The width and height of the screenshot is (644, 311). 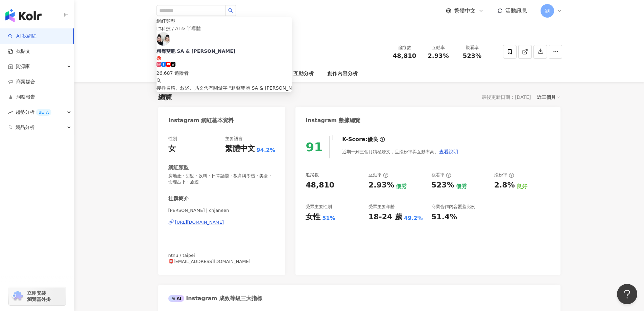 I want to click on div: 主要語言, so click(x=234, y=139).